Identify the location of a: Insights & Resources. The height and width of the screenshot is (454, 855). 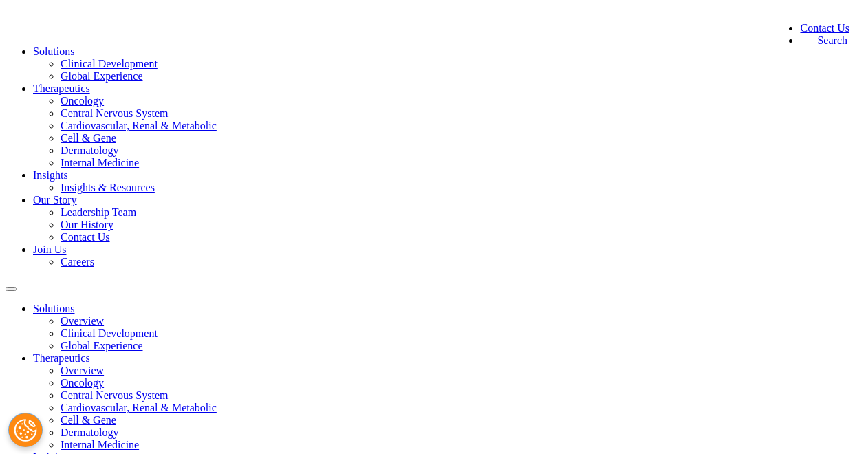
(107, 187).